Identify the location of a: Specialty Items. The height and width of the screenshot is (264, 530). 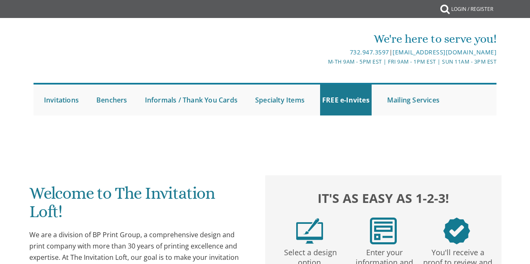
(280, 100).